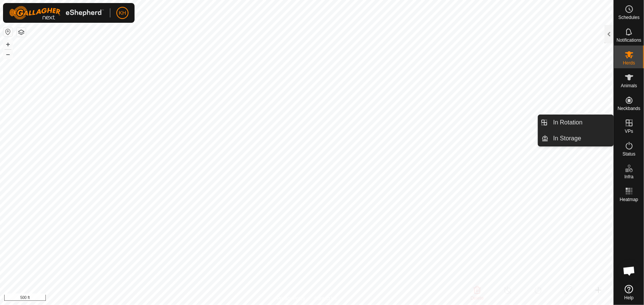 The height and width of the screenshot is (305, 644). I want to click on li: In Storage, so click(576, 139).